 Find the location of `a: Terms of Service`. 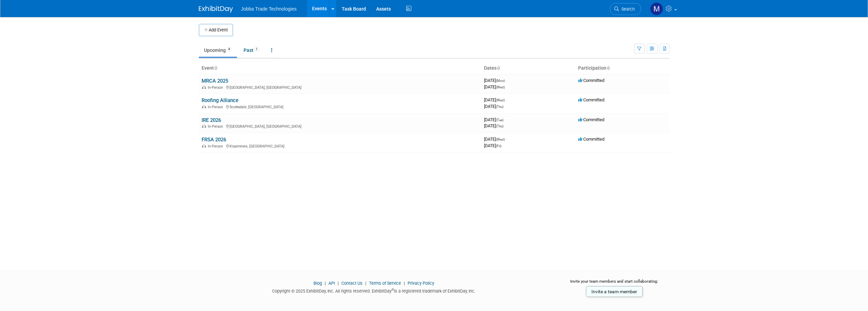

a: Terms of Service is located at coordinates (385, 283).